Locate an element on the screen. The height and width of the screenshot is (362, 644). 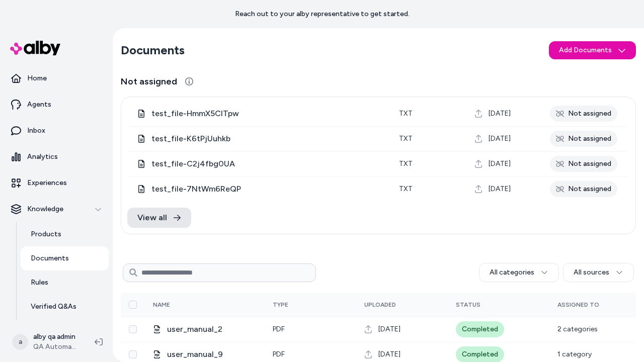
div: user_manual_2.pdf is located at coordinates (205, 329).